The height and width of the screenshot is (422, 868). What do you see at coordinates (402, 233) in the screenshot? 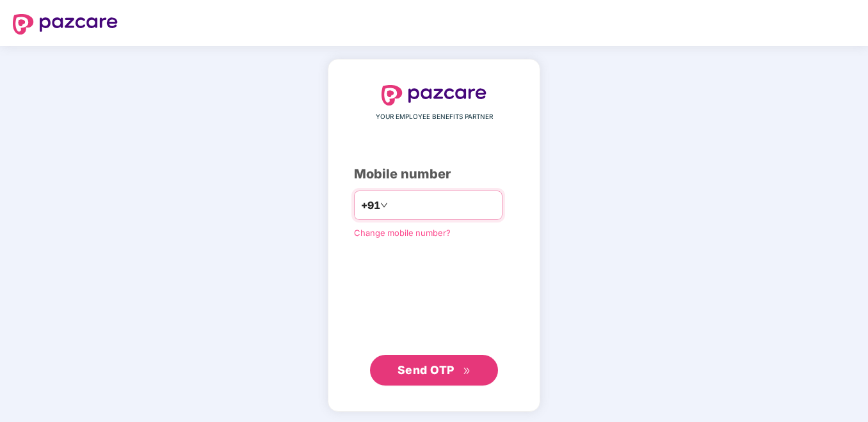
I see `a: Change mobile number?` at bounding box center [402, 233].